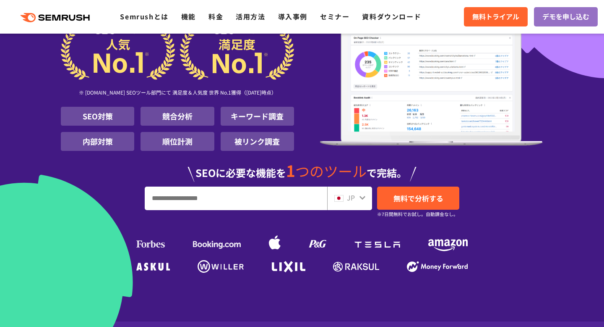  What do you see at coordinates (97, 116) in the screenshot?
I see `li: SEO対策` at bounding box center [97, 116].